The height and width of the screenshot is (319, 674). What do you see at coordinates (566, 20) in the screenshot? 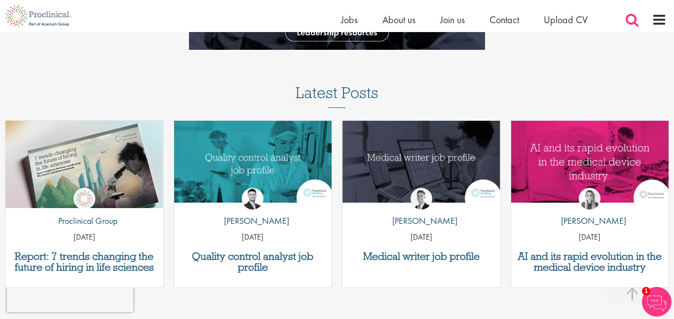
I see `span: Upload CV` at bounding box center [566, 20].